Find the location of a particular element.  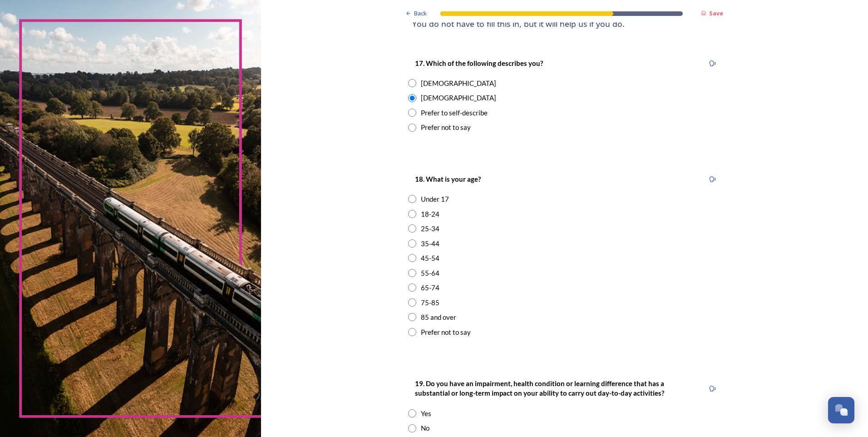

div: 65-74 is located at coordinates (430, 288).